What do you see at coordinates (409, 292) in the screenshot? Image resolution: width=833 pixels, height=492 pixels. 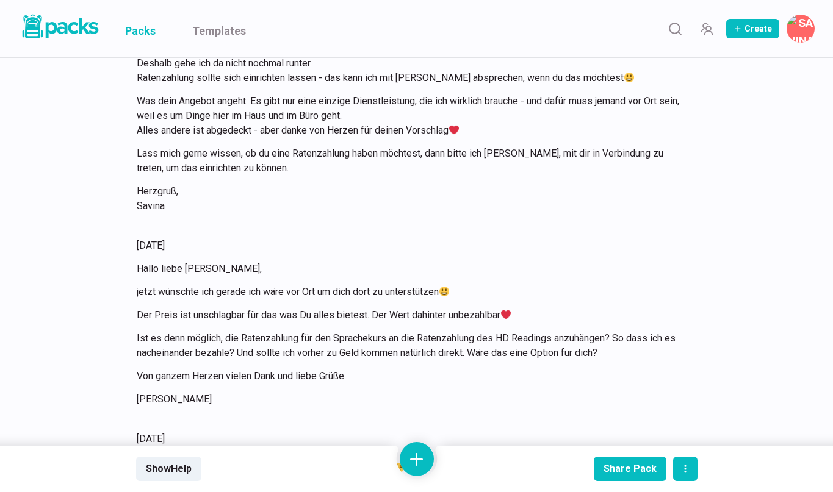 I see `p: jetzt wünschte ich gerade ich wäre vor Ort um dich dort zu unterstützen` at bounding box center [409, 292].